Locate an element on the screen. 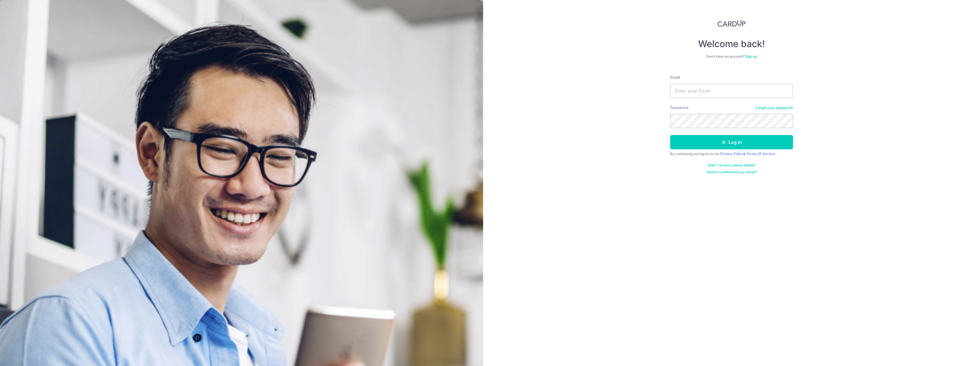 The image size is (980, 366). a: Haven't confirmed your email? is located at coordinates (731, 172).